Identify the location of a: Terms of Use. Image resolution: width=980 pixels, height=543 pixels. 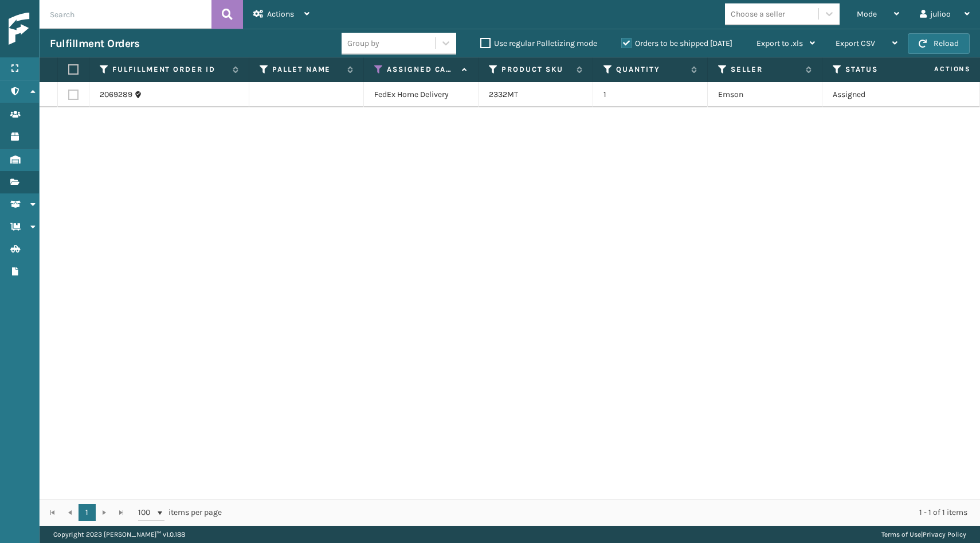
(901, 534).